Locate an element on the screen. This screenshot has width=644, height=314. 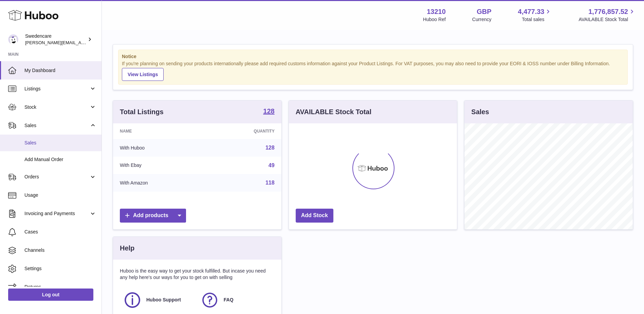
span: Invoicing and Payments is located at coordinates (57, 213).